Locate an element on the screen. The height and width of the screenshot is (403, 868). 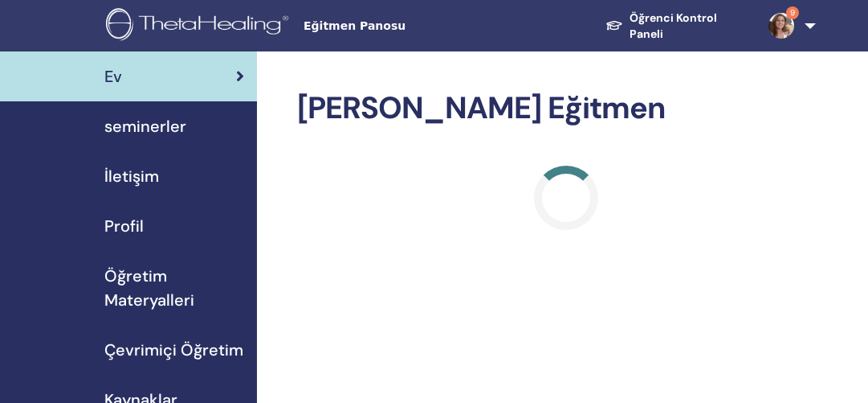
font: Öğrenci Kontrol Paneli is located at coordinates (673, 26).